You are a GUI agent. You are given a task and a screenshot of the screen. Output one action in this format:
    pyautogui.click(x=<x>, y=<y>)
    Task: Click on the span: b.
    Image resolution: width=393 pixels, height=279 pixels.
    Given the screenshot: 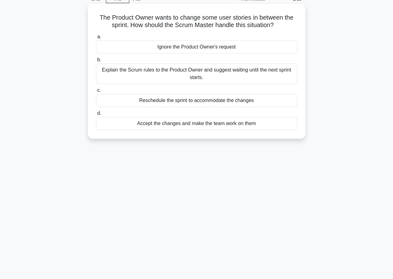 What is the action you would take?
    pyautogui.click(x=99, y=59)
    